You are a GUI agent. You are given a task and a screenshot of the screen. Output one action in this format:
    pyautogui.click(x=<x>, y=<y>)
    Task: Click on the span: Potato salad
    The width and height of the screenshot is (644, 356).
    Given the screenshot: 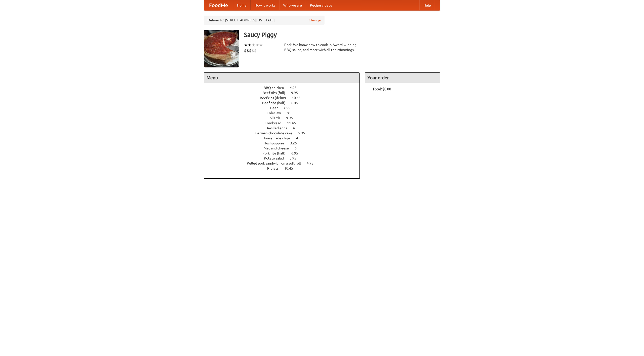 What is the action you would take?
    pyautogui.click(x=276, y=159)
    